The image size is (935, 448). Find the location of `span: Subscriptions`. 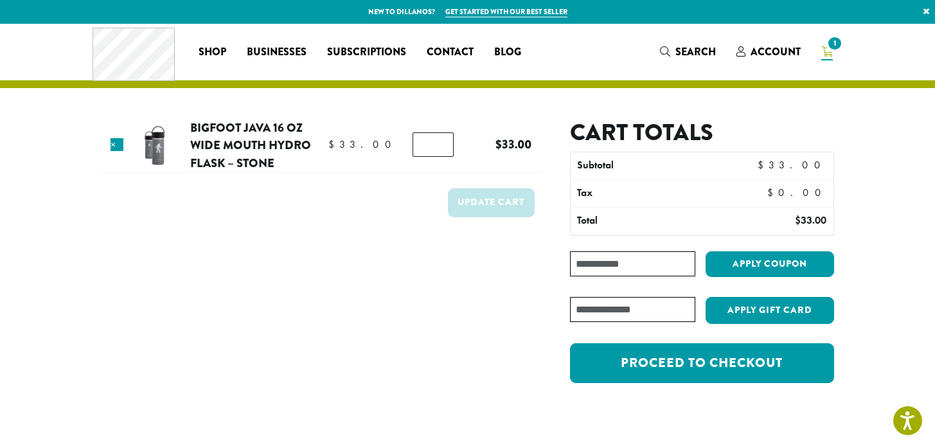

span: Subscriptions is located at coordinates (366, 52).